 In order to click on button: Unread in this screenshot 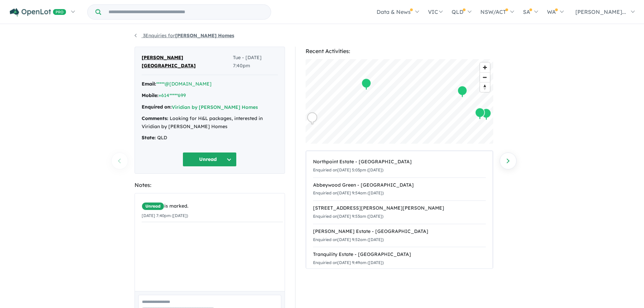, I will do `click(210, 159)`.